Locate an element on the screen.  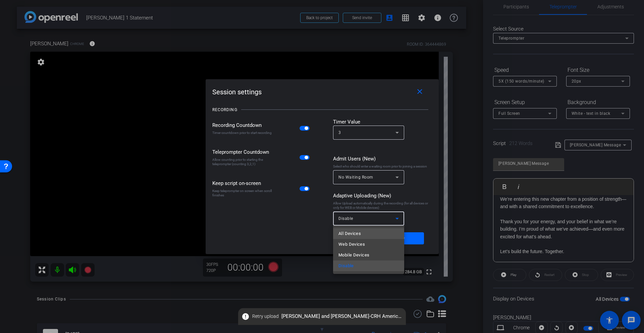
span: Mobile Devices is located at coordinates (354, 255).